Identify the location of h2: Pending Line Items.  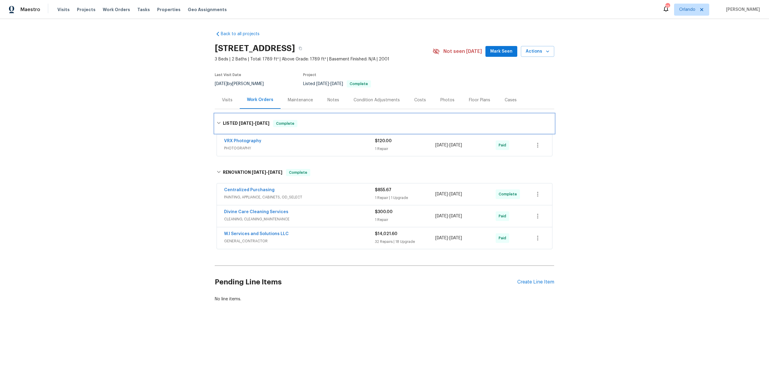
(366, 282).